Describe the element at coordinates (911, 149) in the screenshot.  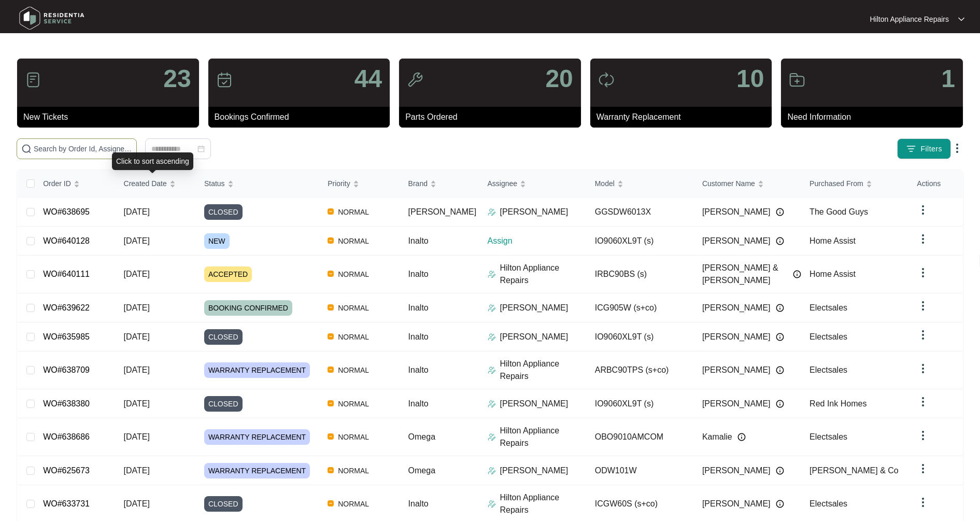
I see `img: filter icon` at that location.